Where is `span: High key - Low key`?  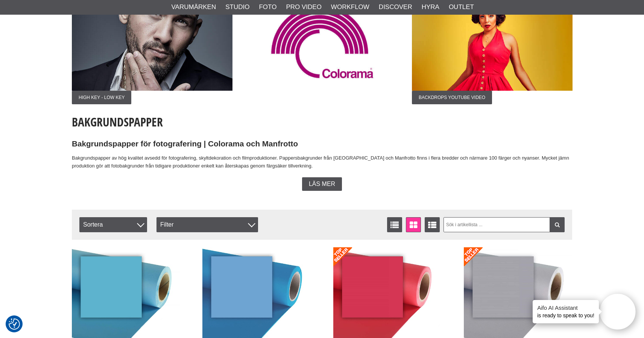
span: High key - Low key is located at coordinates (102, 98).